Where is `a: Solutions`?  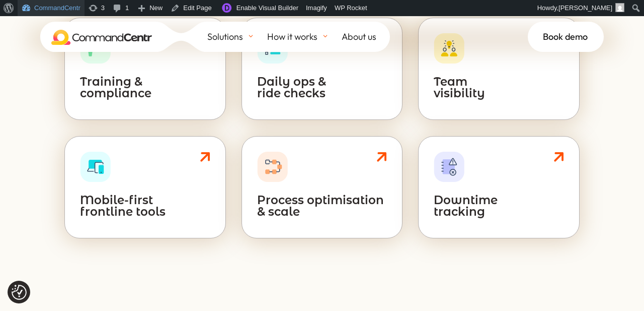 a: Solutions is located at coordinates (237, 37).